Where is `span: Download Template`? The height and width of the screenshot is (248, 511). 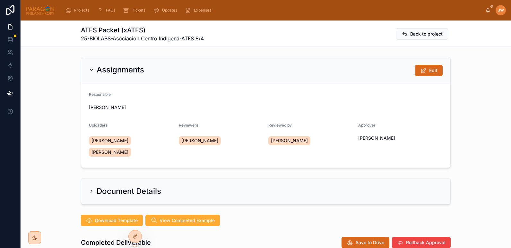 span: Download Template is located at coordinates (116, 221).